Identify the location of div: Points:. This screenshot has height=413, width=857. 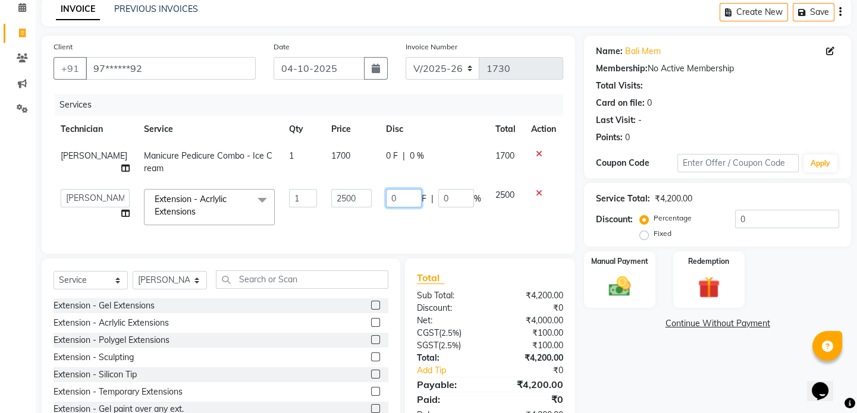
(609, 137).